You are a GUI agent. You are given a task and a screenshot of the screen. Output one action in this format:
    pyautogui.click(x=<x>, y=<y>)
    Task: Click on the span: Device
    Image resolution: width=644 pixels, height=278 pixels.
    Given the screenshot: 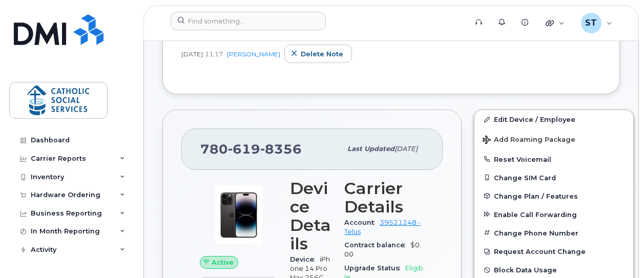 What is the action you would take?
    pyautogui.click(x=305, y=259)
    